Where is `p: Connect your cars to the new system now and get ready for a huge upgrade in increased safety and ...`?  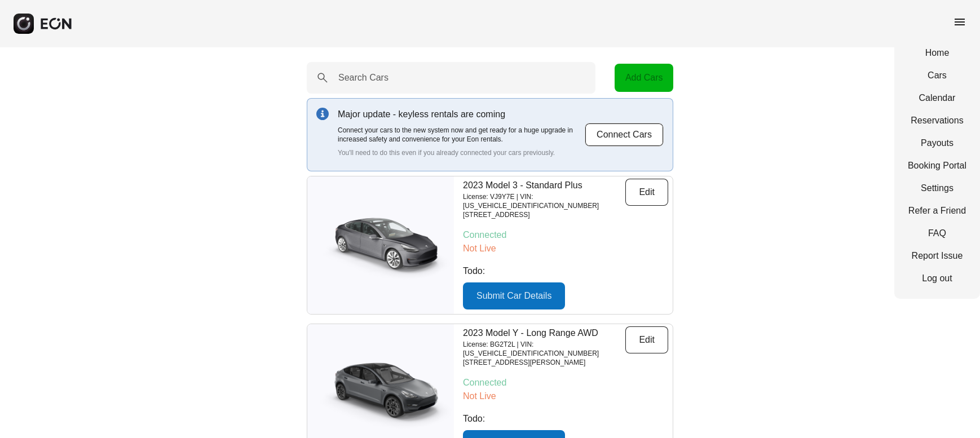 p: Connect your cars to the new system now and get ready for a huge upgrade in increased safety and ... is located at coordinates (461, 134).